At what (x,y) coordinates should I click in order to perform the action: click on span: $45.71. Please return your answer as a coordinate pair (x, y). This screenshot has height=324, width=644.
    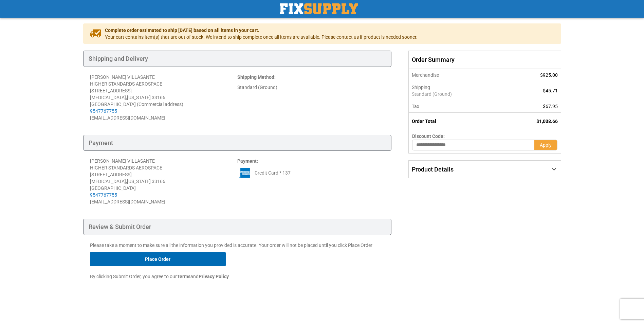
    Looking at the image, I should click on (551, 91).